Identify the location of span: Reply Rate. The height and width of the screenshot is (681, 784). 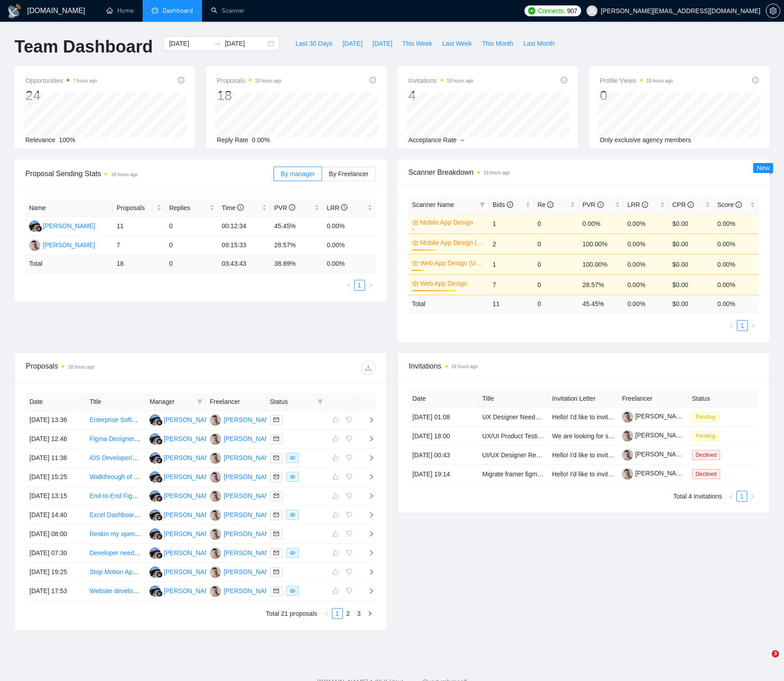
(233, 140).